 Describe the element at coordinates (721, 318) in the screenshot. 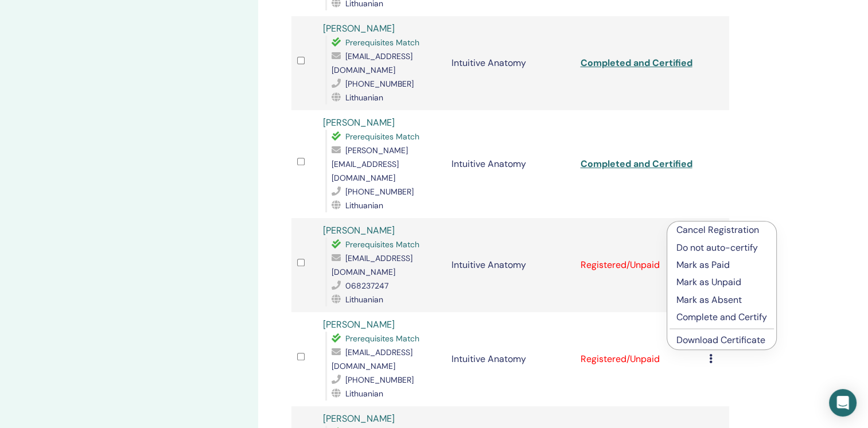

I see `p: Complete and Certify` at that location.